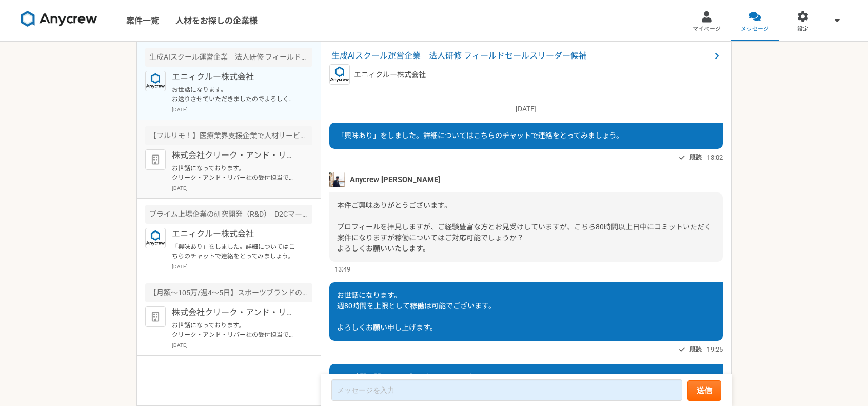 The height and width of the screenshot is (406, 868). What do you see at coordinates (337, 179) in the screenshot?
I see `img: tomoya_yamashita.jpeg` at bounding box center [337, 179].